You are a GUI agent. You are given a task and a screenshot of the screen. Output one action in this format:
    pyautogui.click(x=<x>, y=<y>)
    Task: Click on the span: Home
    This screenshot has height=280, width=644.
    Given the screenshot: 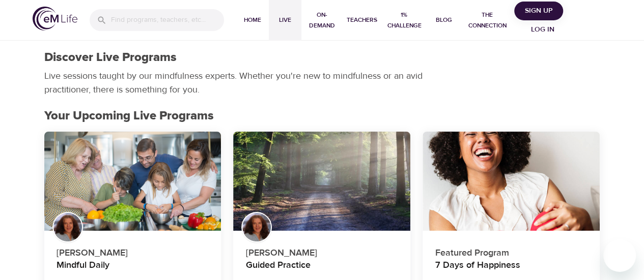 What is the action you would take?
    pyautogui.click(x=252, y=20)
    